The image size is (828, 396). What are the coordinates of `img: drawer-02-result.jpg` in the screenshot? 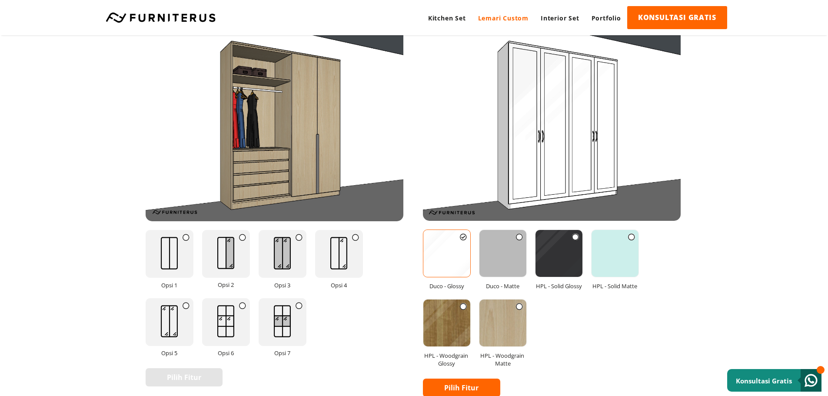 It's located at (274, 124).